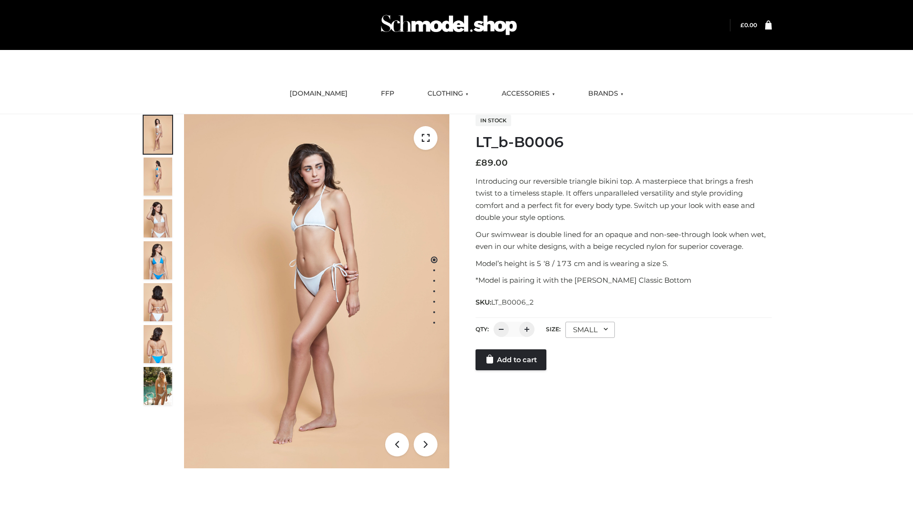  Describe the element at coordinates (493, 120) in the screenshot. I see `span: In stock` at that location.